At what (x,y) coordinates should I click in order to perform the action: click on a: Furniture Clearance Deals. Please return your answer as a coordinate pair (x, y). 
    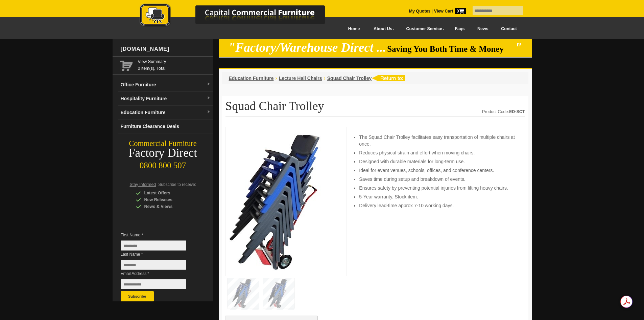
    Looking at the image, I should click on (166, 126).